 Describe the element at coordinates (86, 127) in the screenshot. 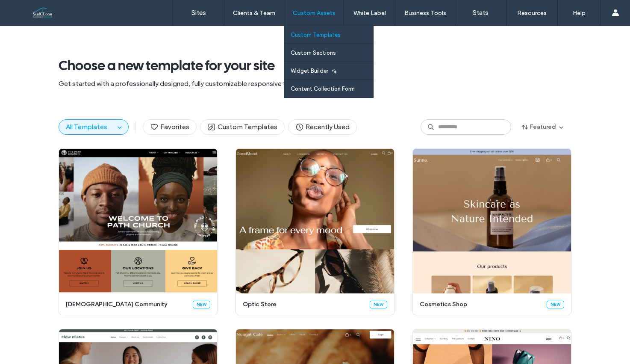

I see `span: All Templates` at that location.